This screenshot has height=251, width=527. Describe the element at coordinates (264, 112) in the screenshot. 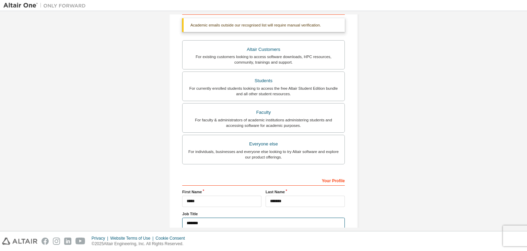

I see `div: Faculty` at that location.